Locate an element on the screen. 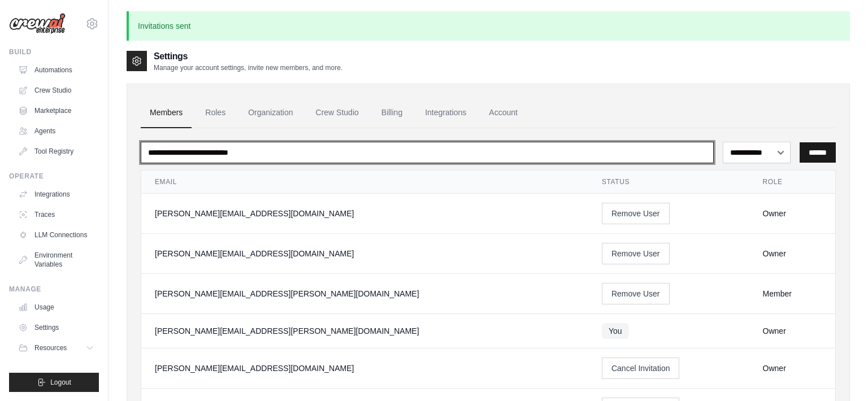 This screenshot has width=868, height=401. img: Logo is located at coordinates (37, 24).